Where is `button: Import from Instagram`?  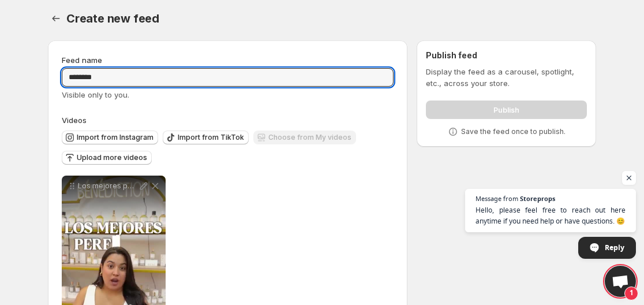
button: Import from Instagram is located at coordinates (110, 137).